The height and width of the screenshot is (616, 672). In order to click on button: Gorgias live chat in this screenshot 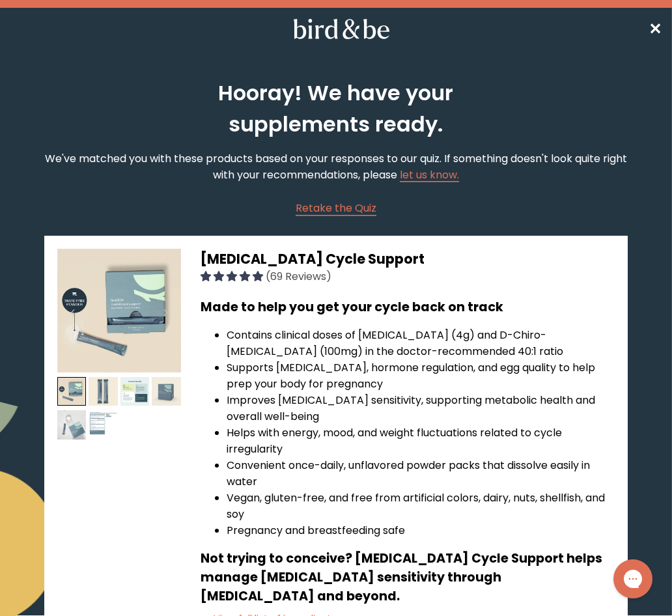, I will do `click(26, 24)`.